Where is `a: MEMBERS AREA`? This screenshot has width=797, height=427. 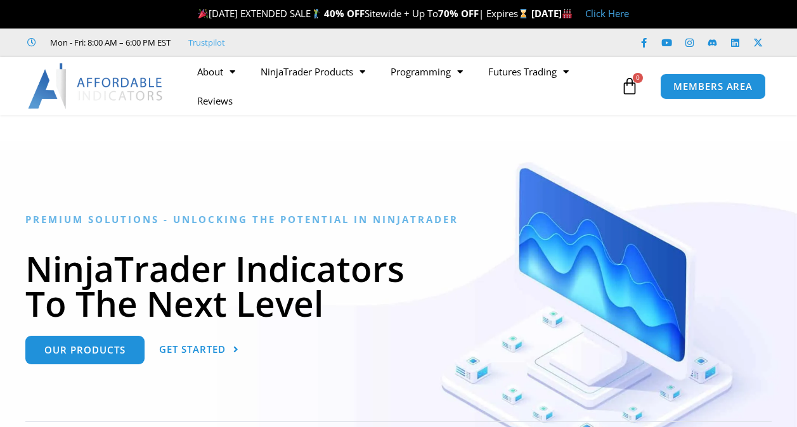 a: MEMBERS AREA is located at coordinates (713, 86).